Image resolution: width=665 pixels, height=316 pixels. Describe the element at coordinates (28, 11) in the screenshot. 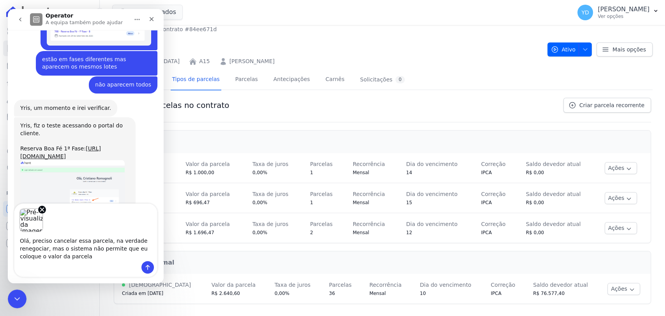

I see `img: Profile image for Operator` at that location.